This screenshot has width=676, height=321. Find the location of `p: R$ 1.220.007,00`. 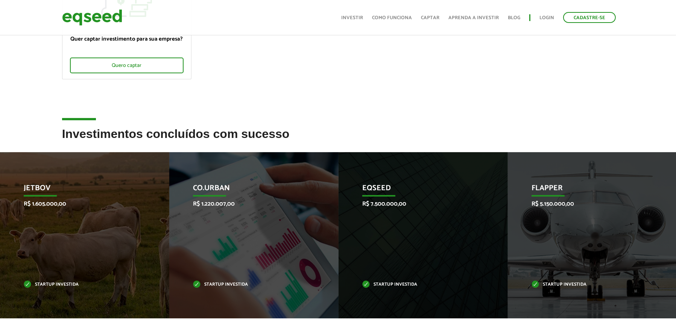

p: R$ 1.220.007,00 is located at coordinates (248, 204).